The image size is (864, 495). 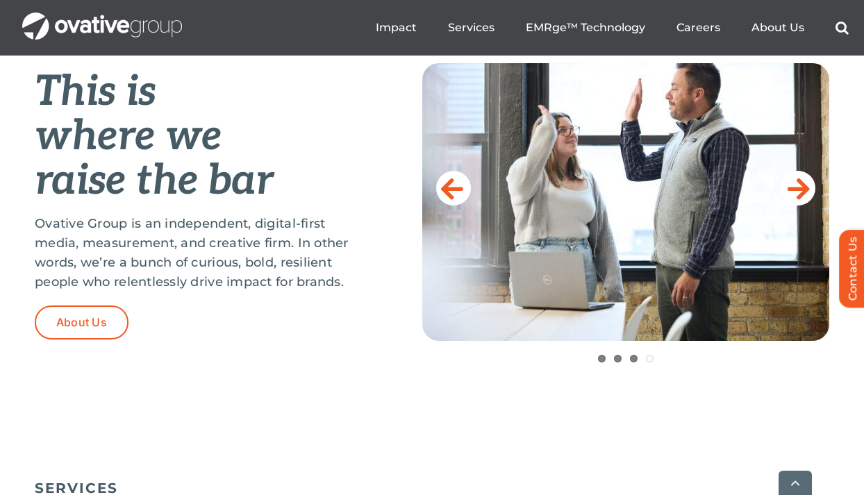 What do you see at coordinates (698, 28) in the screenshot?
I see `span: Careers` at bounding box center [698, 28].